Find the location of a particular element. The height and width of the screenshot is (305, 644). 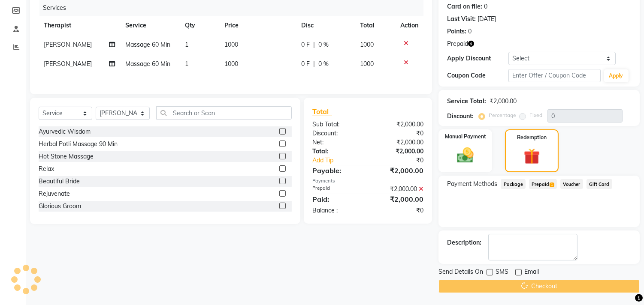

button: Apply is located at coordinates (616, 76).